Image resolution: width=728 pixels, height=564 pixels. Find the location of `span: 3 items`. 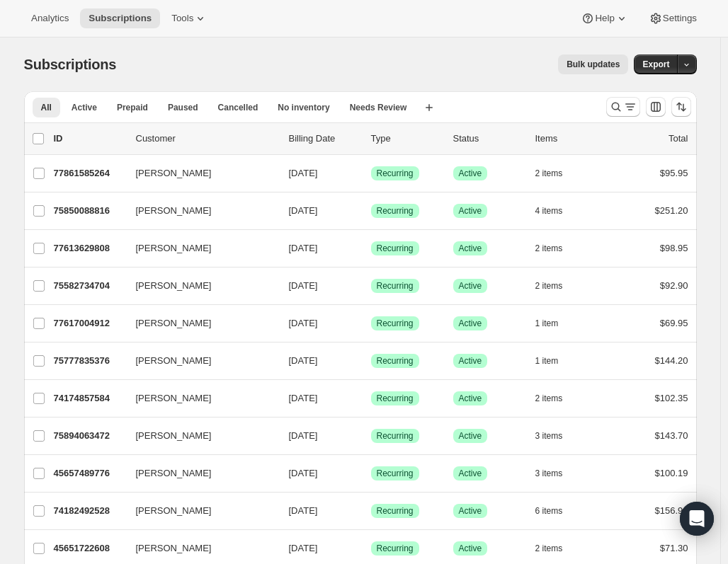

span: 3 items is located at coordinates (549, 436).